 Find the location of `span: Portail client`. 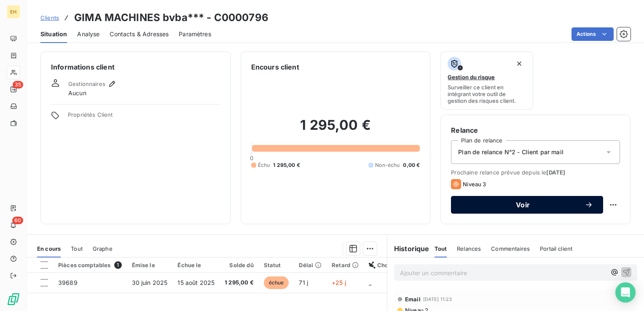

span: Portail client is located at coordinates (556, 248).